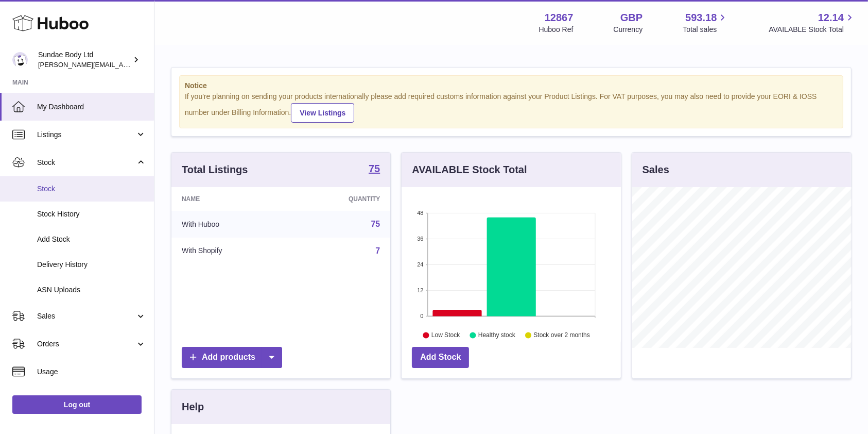 The height and width of the screenshot is (434, 868). I want to click on h3: Total Listings, so click(214, 169).